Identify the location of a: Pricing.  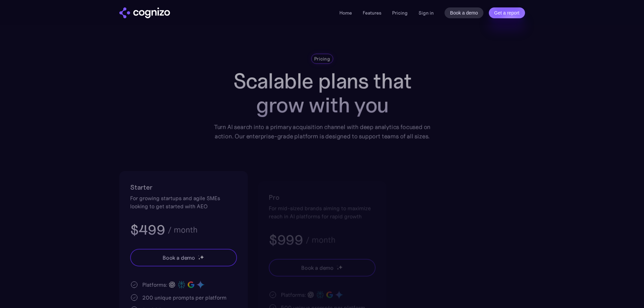
(400, 13).